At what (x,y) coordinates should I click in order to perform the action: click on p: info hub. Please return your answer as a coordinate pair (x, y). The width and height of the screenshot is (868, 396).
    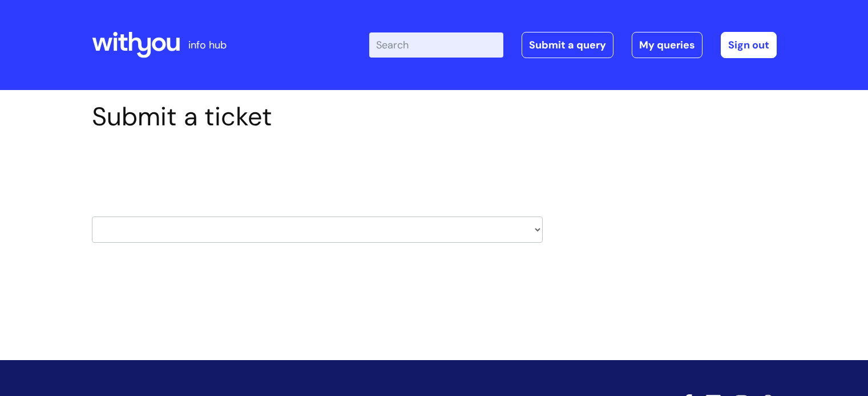
    Looking at the image, I should click on (207, 45).